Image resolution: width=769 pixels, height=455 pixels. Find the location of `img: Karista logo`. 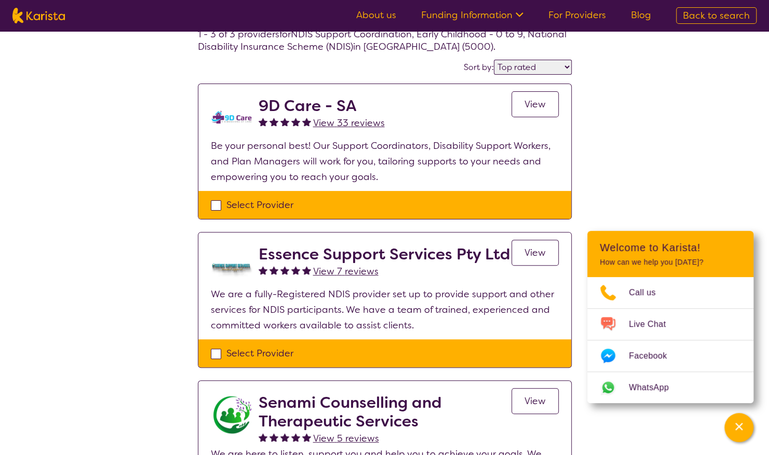

img: Karista logo is located at coordinates (38, 16).